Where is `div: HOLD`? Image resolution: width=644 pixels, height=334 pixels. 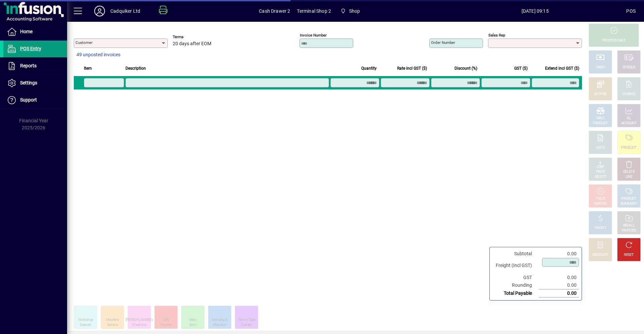
div: HOLD is located at coordinates (600, 198).